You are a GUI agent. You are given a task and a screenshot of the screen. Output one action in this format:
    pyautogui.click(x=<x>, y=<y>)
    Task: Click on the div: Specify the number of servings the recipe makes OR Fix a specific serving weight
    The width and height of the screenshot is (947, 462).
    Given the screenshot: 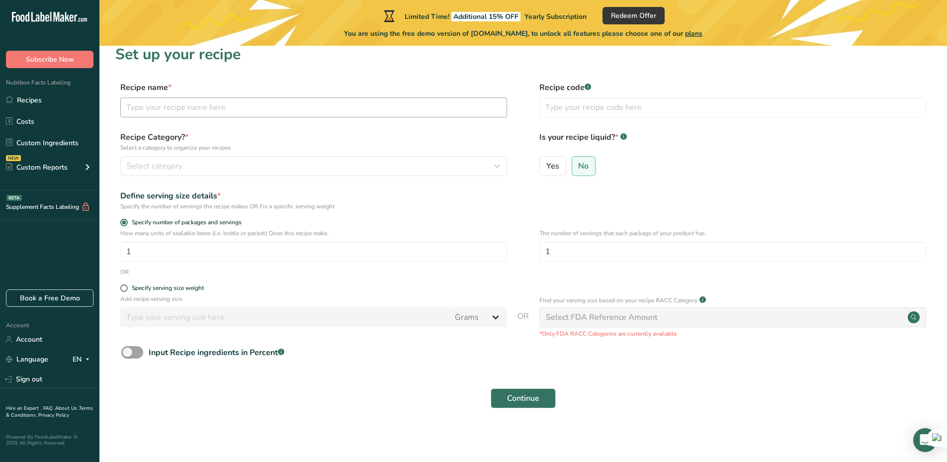 What is the action you would take?
    pyautogui.click(x=314, y=206)
    